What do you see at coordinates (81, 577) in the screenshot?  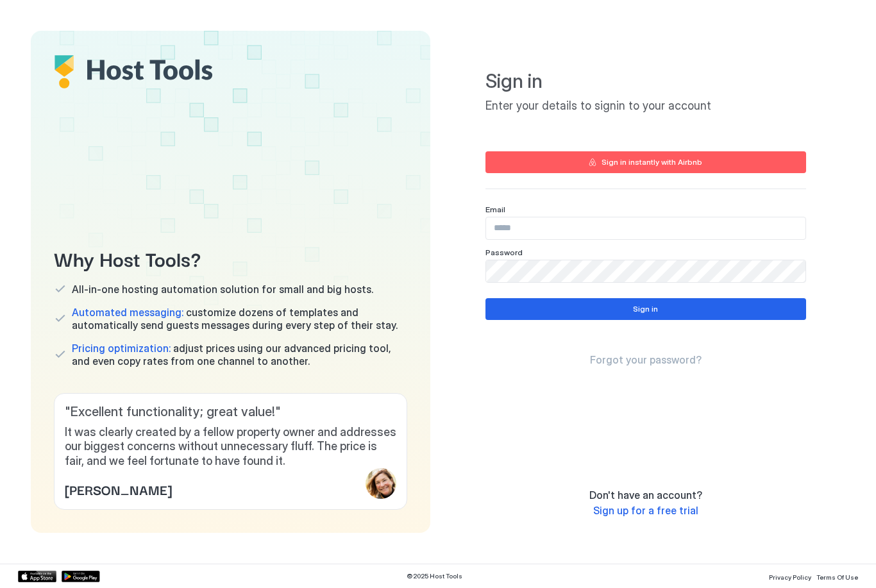 I see `a: Google Play Store` at bounding box center [81, 577].